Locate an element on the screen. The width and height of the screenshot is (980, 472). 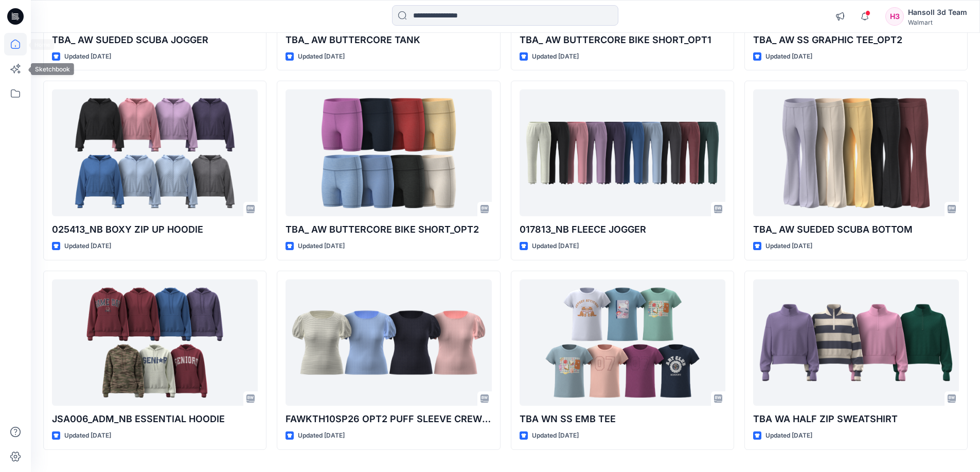
a: TBA WN SS EMB TEE is located at coordinates (622, 343).